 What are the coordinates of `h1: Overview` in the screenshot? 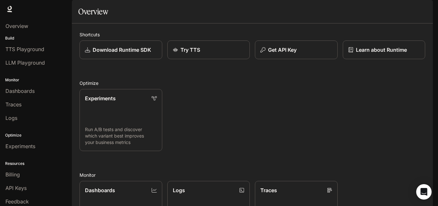 It's located at (93, 12).